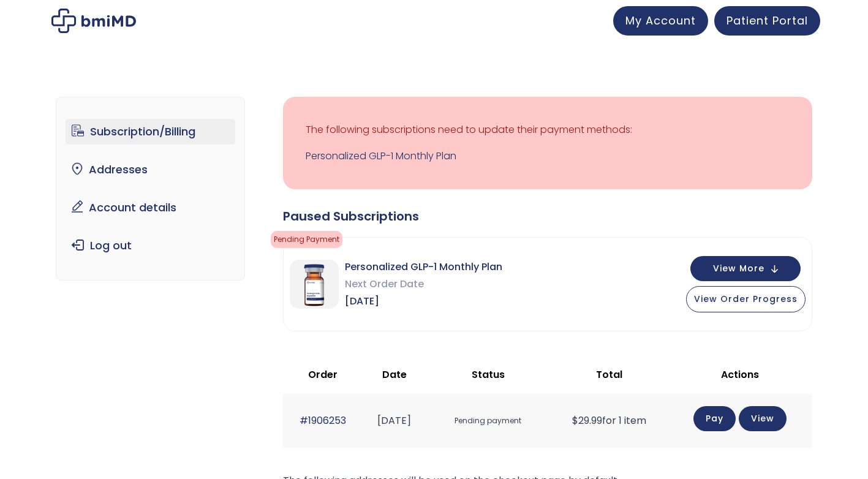  Describe the element at coordinates (424, 284) in the screenshot. I see `span: Next Order Date` at that location.